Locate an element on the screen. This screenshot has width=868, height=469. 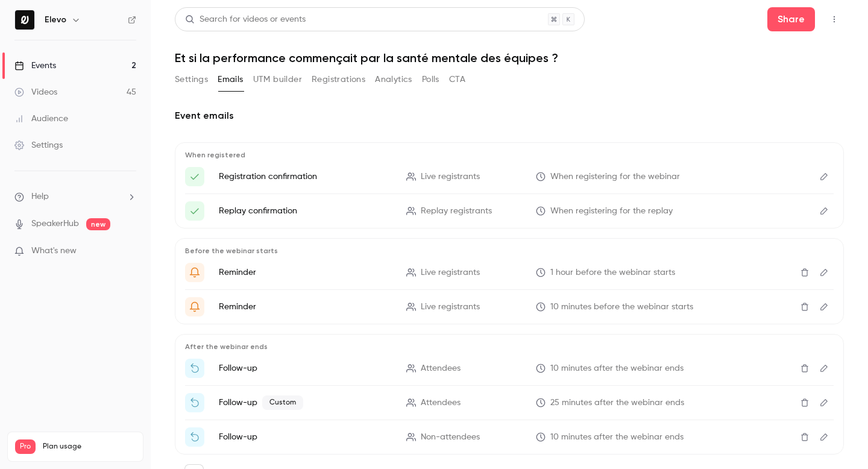
li: Regardez le replay de {{ event_name }} is located at coordinates (509, 437).